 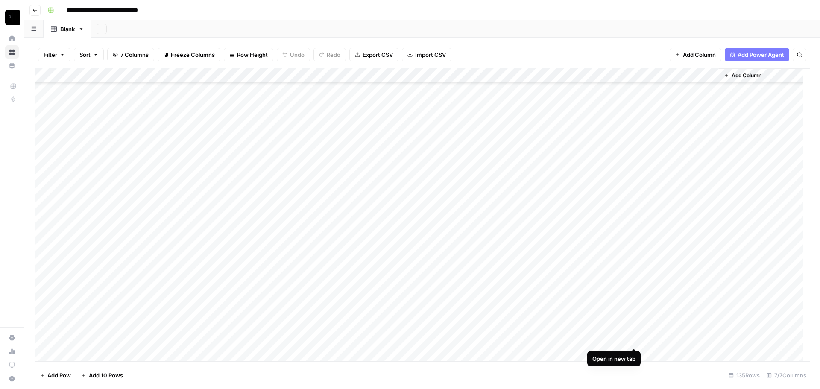 I want to click on span: Import CSV, so click(x=430, y=55).